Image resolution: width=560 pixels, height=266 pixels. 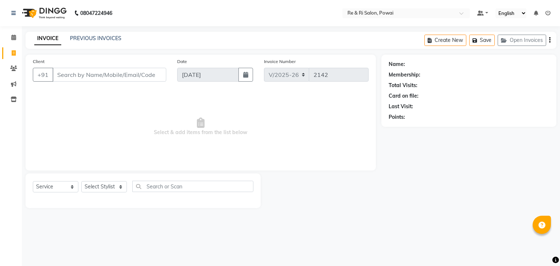 What do you see at coordinates (96, 13) in the screenshot?
I see `b: 08047224946` at bounding box center [96, 13].